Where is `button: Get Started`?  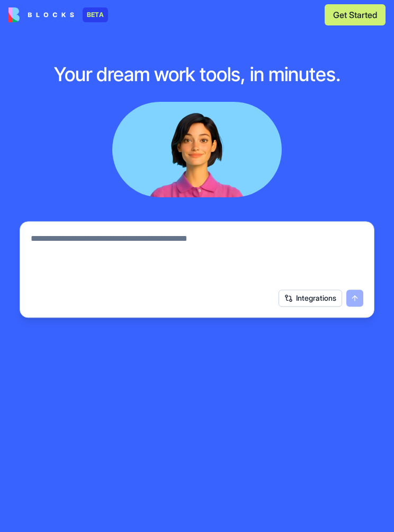 button: Get Started is located at coordinates (355, 15).